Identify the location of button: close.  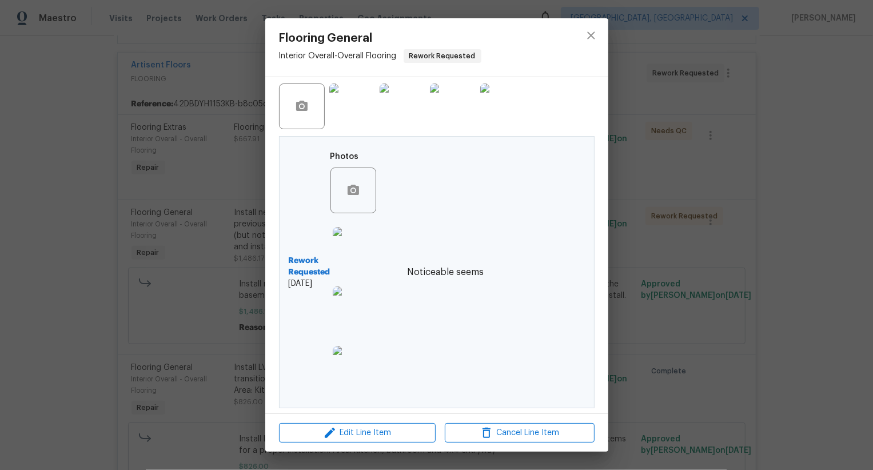
(591, 35).